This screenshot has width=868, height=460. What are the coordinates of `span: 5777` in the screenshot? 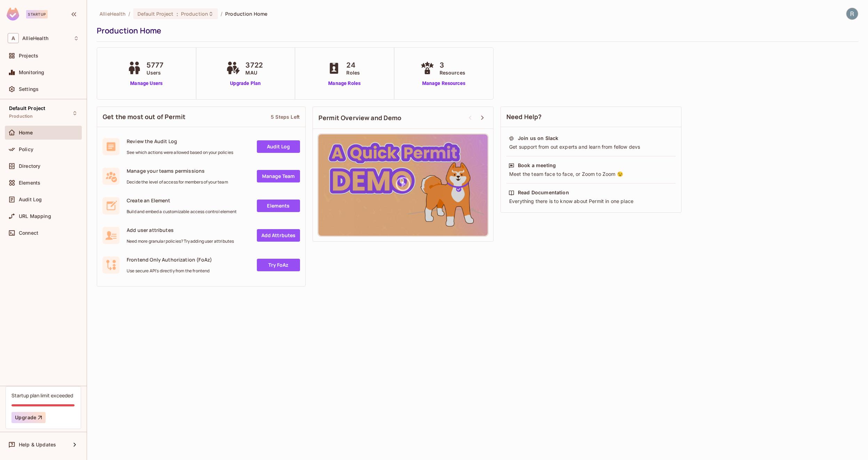 It's located at (155, 65).